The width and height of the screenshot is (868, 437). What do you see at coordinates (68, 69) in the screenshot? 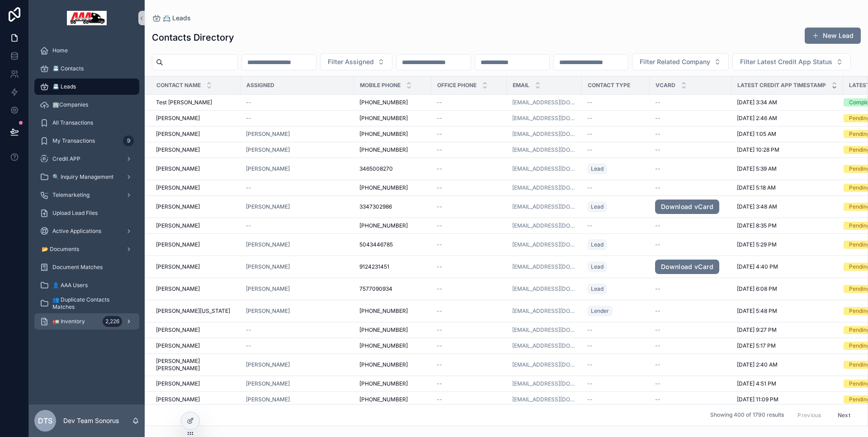
I see `span: 📇 Contacts` at bounding box center [68, 69].